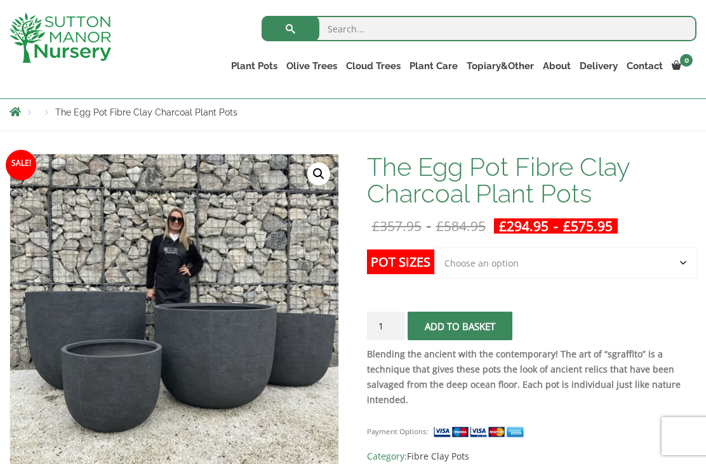 Image resolution: width=706 pixels, height=464 pixels. I want to click on bdi: 575.95, so click(588, 226).